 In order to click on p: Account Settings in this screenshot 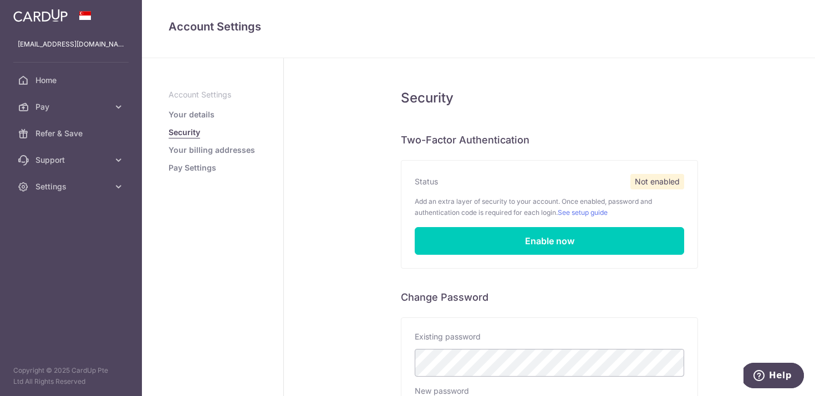, I will do `click(212, 95)`.